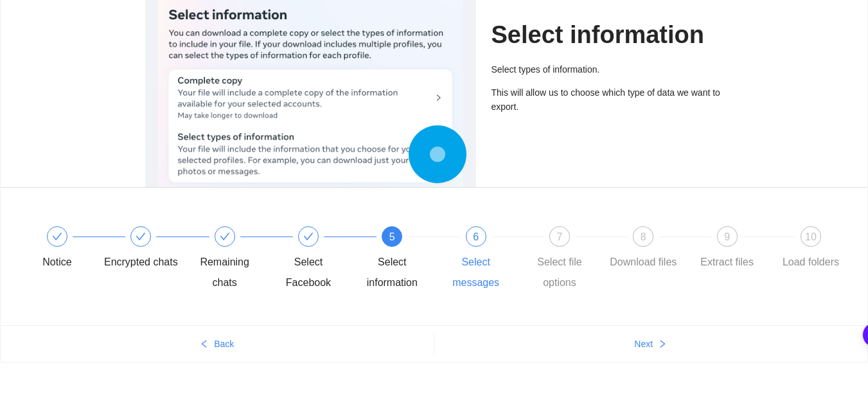 This screenshot has width=868, height=412. Describe the element at coordinates (396, 260) in the screenshot. I see `div: 5Select information` at that location.